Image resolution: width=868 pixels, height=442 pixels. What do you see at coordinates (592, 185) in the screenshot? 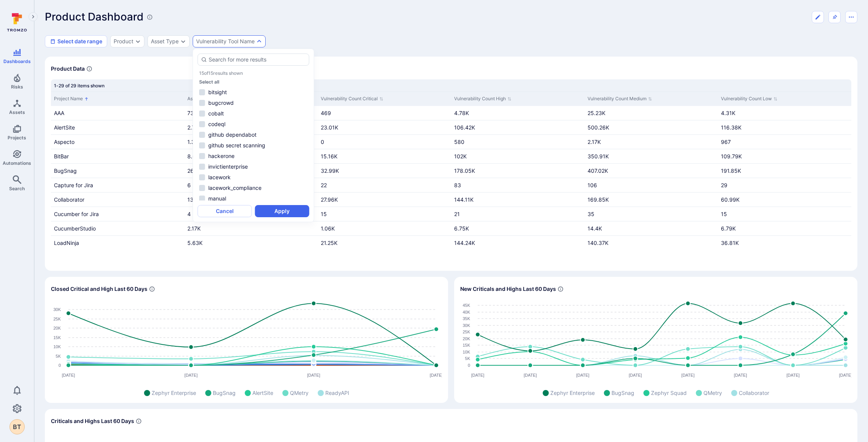
I see `a: 106` at bounding box center [592, 185].